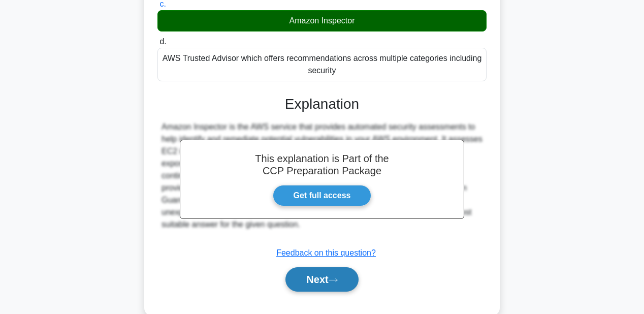 This screenshot has height=314, width=644. What do you see at coordinates (322, 196) in the screenshot?
I see `a: Get full access` at bounding box center [322, 196].